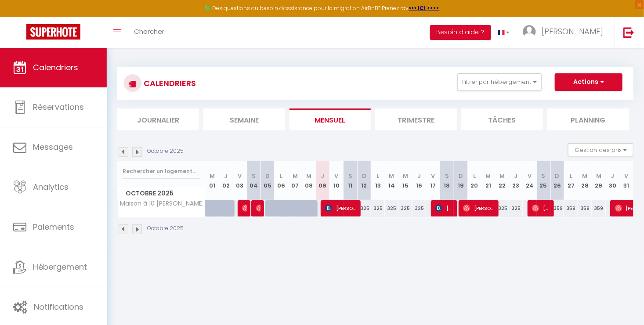  What do you see at coordinates (212, 180) in the screenshot?
I see `th: 01` at bounding box center [212, 180].